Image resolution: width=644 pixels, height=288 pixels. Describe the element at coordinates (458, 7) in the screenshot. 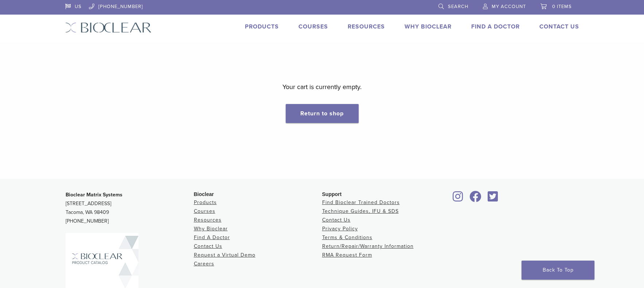

I see `span: Search` at that location.